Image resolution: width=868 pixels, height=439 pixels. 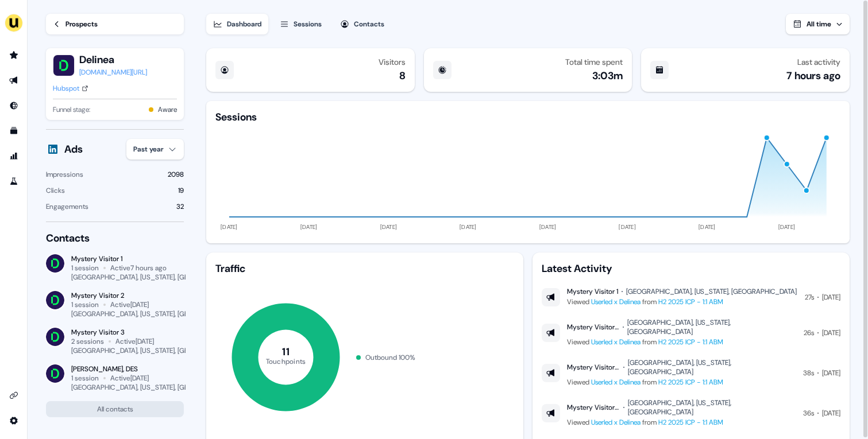 What do you see at coordinates (808, 373) in the screenshot?
I see `div: 38s` at bounding box center [808, 373].